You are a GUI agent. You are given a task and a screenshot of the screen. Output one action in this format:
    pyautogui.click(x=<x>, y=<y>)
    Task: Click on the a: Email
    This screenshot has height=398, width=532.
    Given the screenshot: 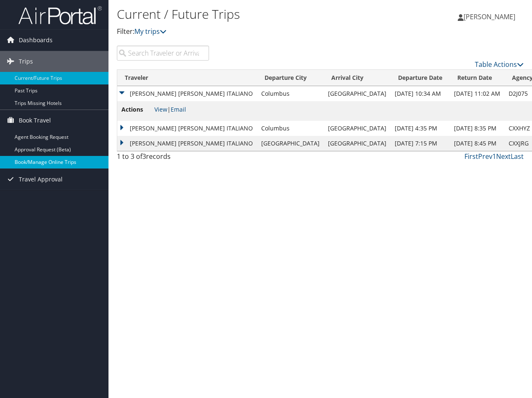 What is the action you would take?
    pyautogui.click(x=178, y=109)
    